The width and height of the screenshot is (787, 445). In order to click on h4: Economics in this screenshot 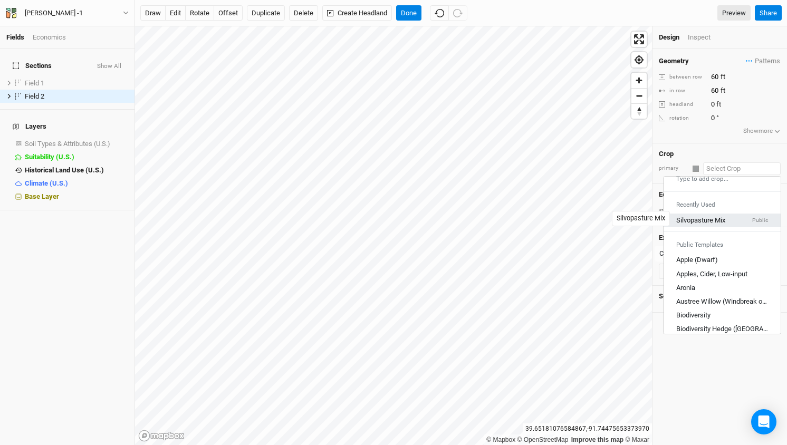, I will do `click(719, 195)`.